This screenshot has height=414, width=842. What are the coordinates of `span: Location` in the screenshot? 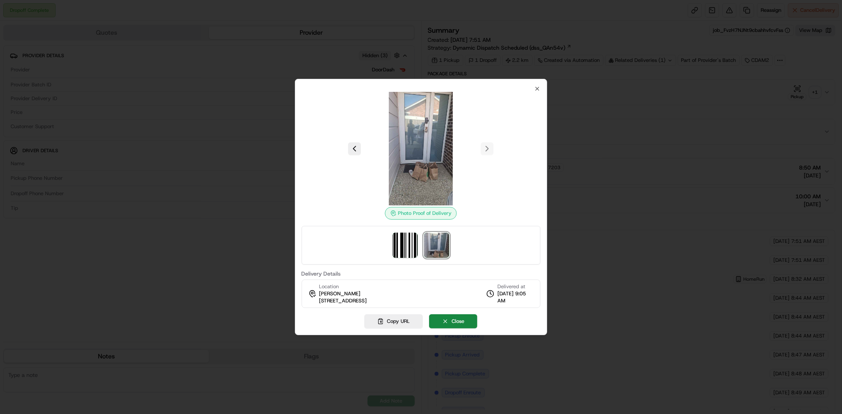 It's located at (329, 287).